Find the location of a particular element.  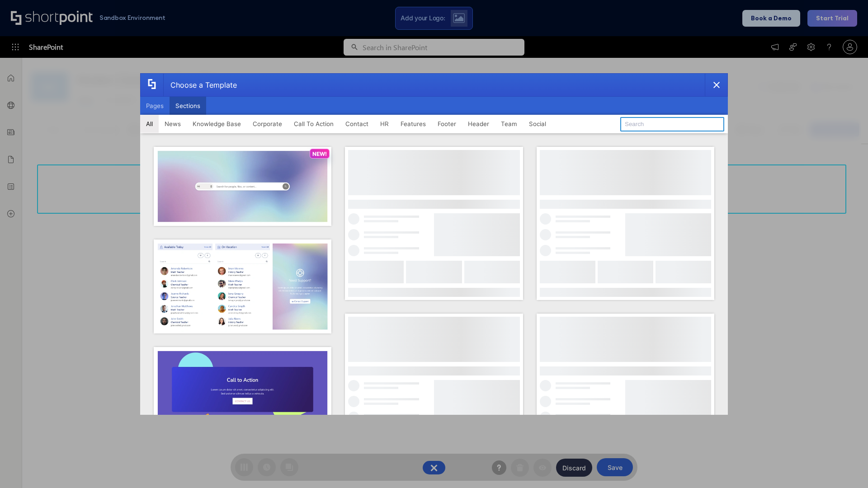

button: Sections is located at coordinates (188, 106).